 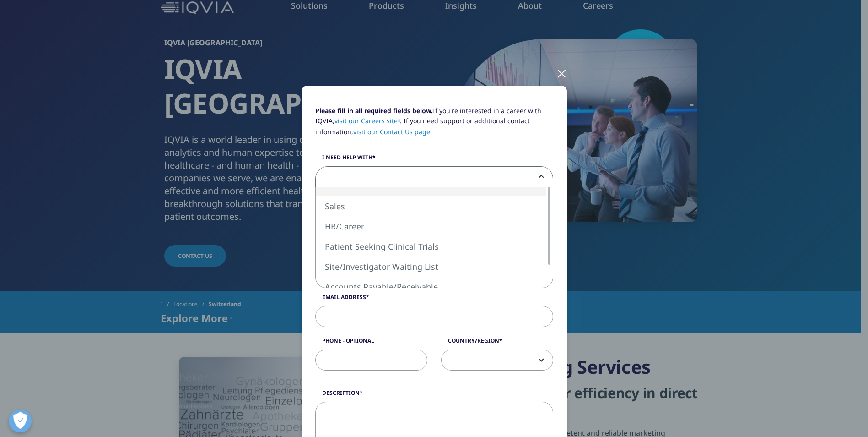 What do you see at coordinates (431, 247) in the screenshot?
I see `li: Patient Seeking Clinical Trials` at bounding box center [431, 247].